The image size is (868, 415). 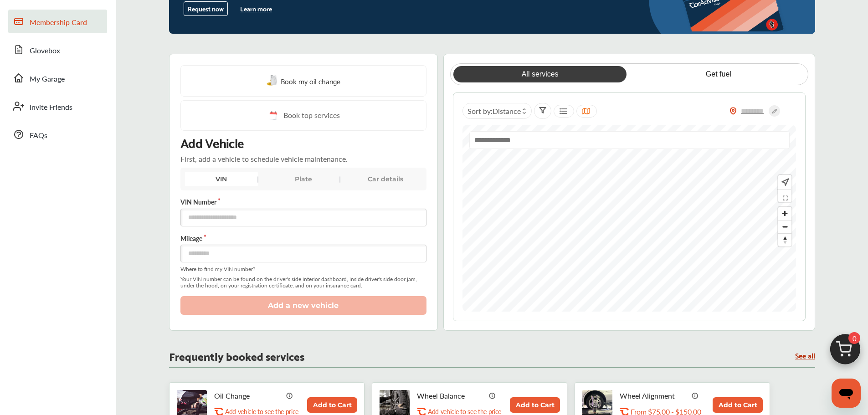 I want to click on p: Wheel Balance, so click(x=451, y=395).